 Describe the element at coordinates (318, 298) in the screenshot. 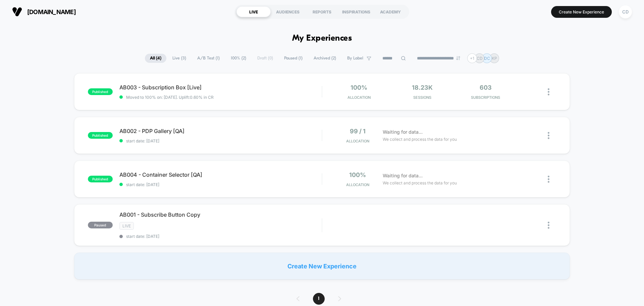

I see `span: 1` at that location.